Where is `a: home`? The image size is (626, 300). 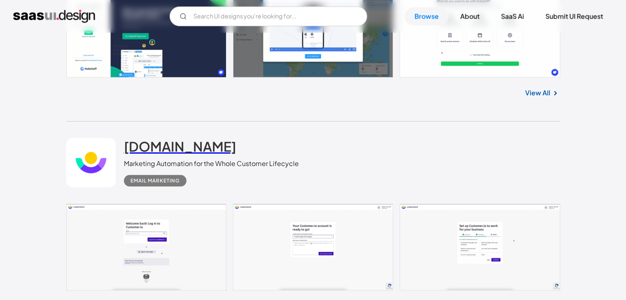 a: home is located at coordinates (54, 16).